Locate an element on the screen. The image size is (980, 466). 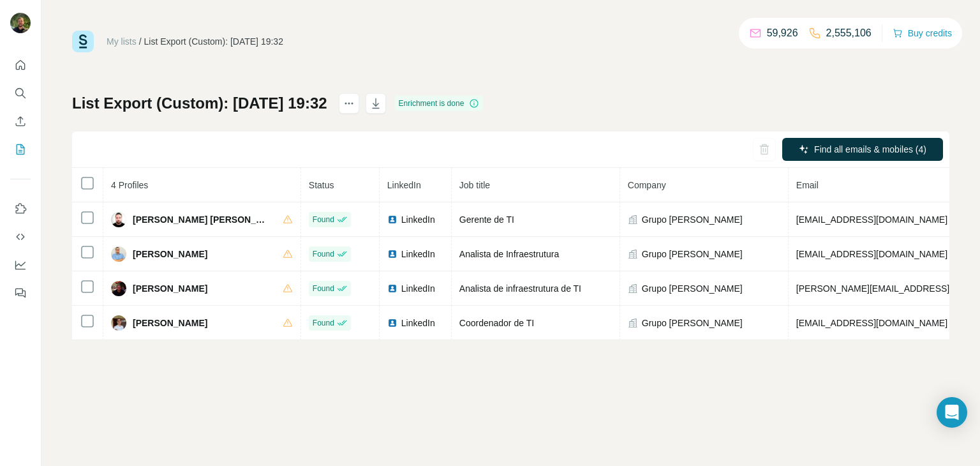
span: Gerente de TI is located at coordinates (487, 220).